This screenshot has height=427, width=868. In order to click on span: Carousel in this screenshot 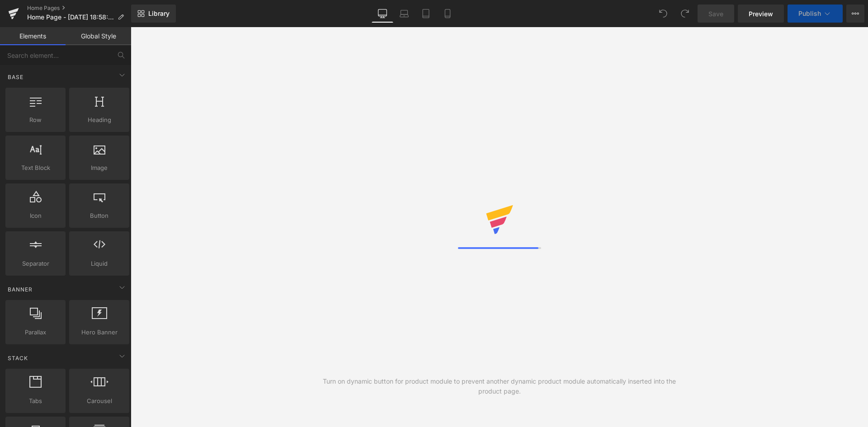, I will do `click(99, 401)`.